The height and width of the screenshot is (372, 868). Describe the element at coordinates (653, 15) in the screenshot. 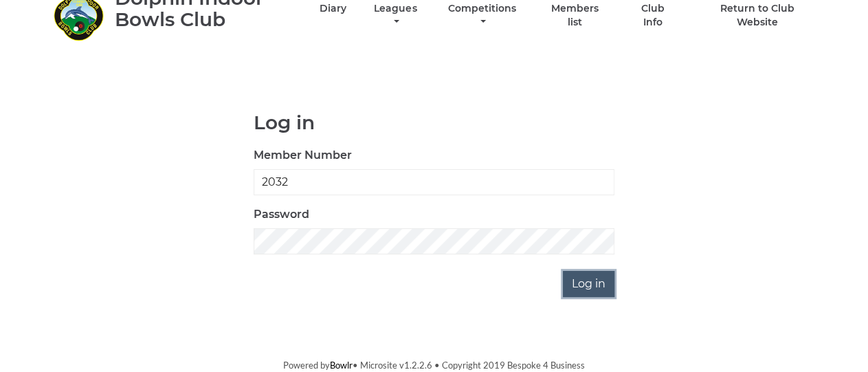

I see `a: Club Info` at that location.